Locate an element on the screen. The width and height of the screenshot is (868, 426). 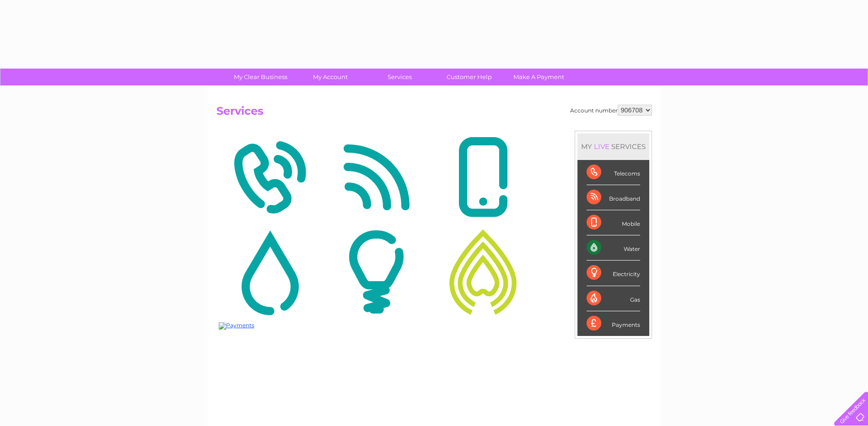
img: Water is located at coordinates (269, 272).